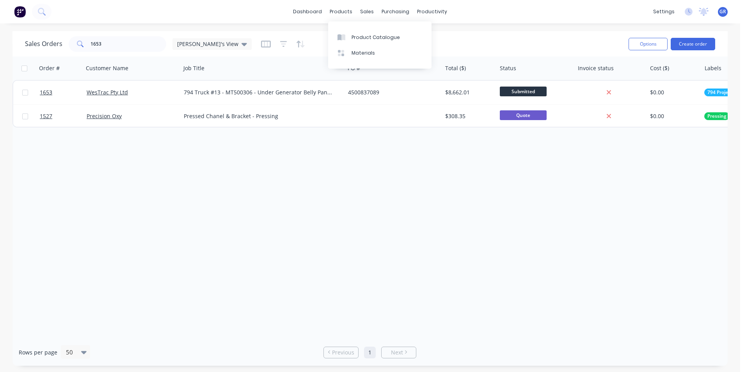  I want to click on span: Pressing, so click(717, 116).